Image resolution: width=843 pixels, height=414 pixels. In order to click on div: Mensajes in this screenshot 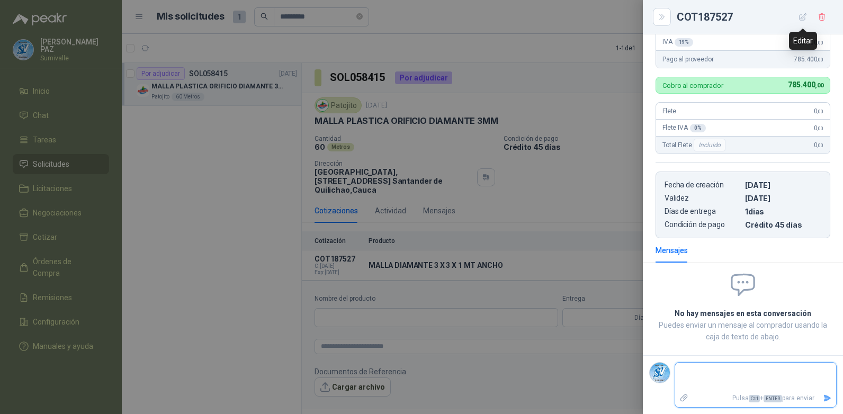, I will do `click(671, 250)`.